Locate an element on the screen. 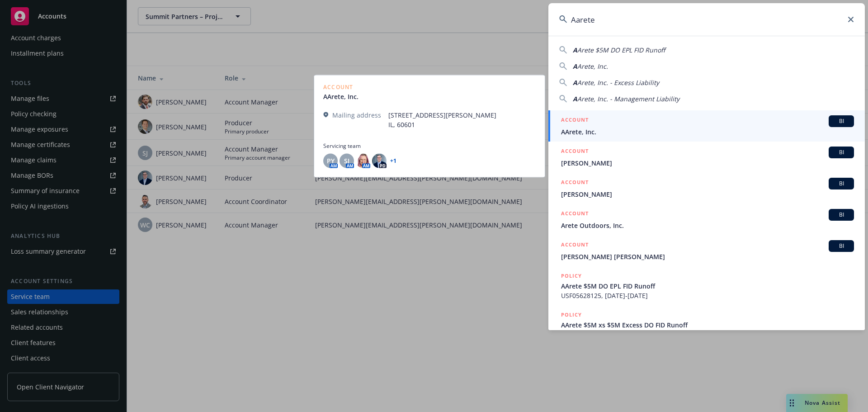 The height and width of the screenshot is (412, 868). span: Arete, Inc. is located at coordinates (592, 67).